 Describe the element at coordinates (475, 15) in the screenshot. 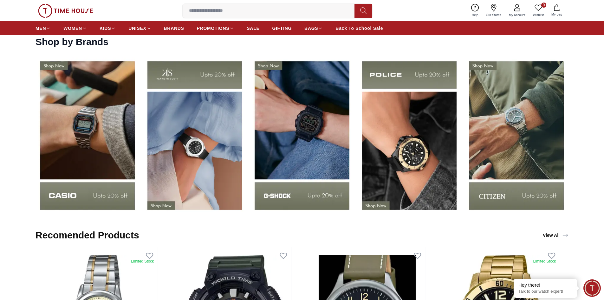

I see `span: Help` at that location.